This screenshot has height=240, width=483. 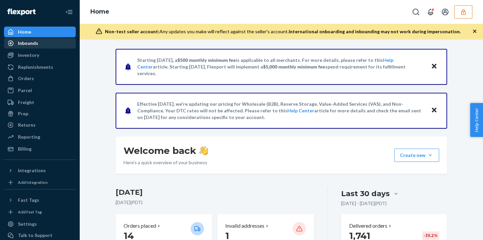 What do you see at coordinates (207, 60) in the screenshot?
I see `span: $500 monthly minimum fee` at bounding box center [207, 60].